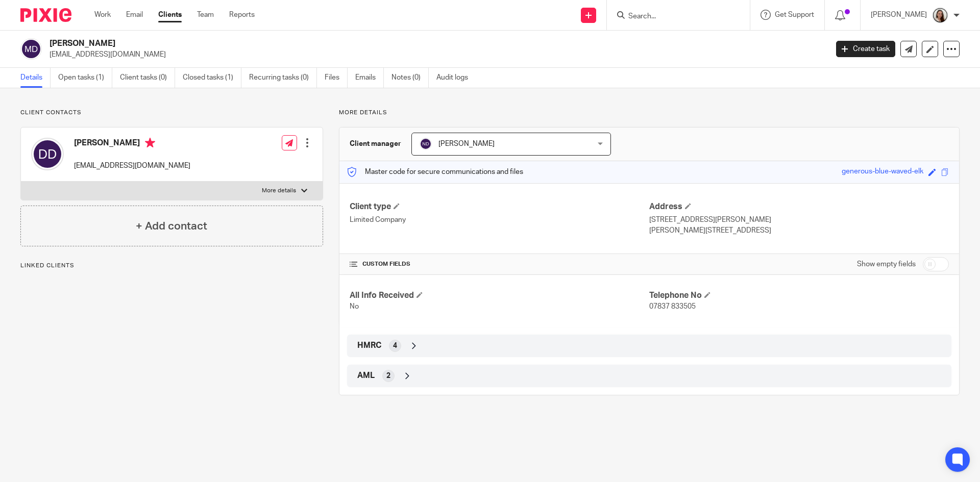  What do you see at coordinates (882, 172) in the screenshot?
I see `div: generous-blue-waved-elk` at bounding box center [882, 172].